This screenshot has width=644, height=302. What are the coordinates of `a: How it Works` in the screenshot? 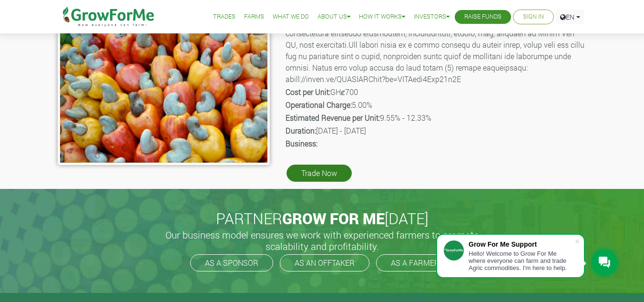 It's located at (381, 16).